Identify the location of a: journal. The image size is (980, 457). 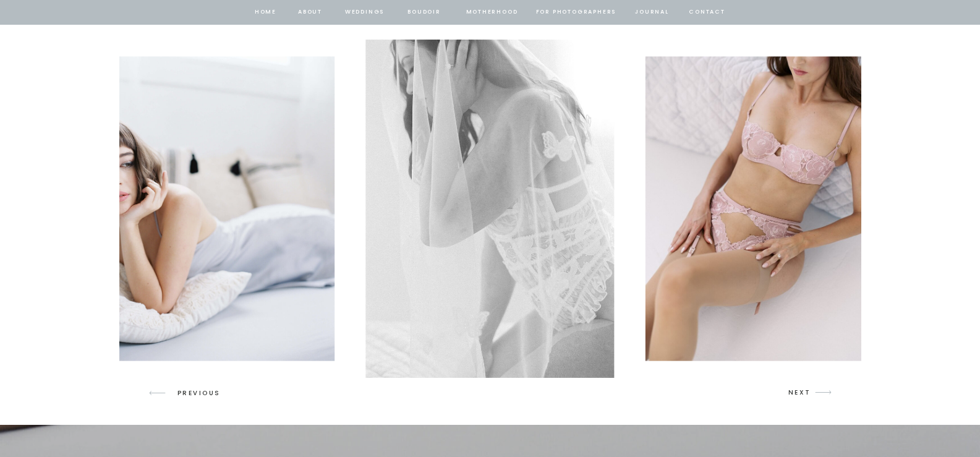
(652, 12).